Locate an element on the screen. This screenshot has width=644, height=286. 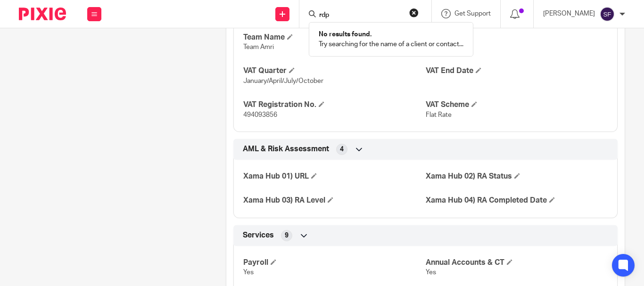
input: Search is located at coordinates (361, 16).